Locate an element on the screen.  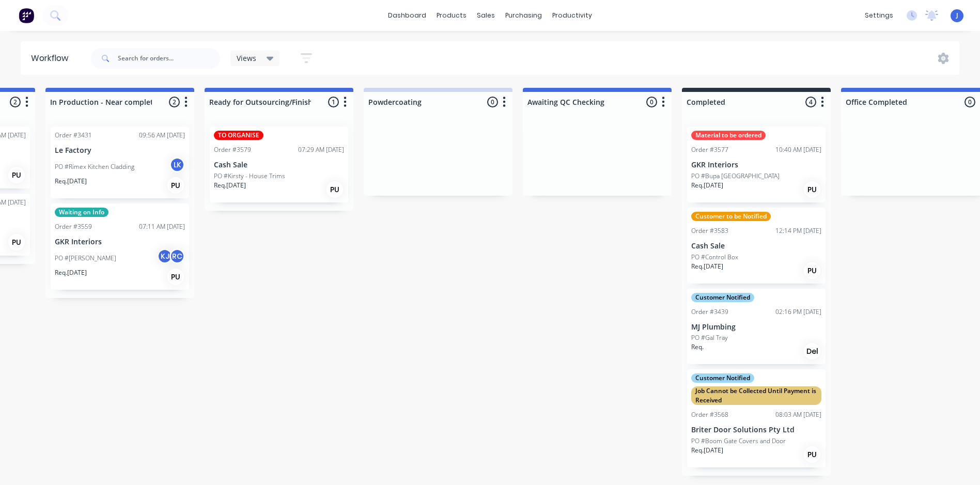
div: Order #3559 is located at coordinates (74, 227).